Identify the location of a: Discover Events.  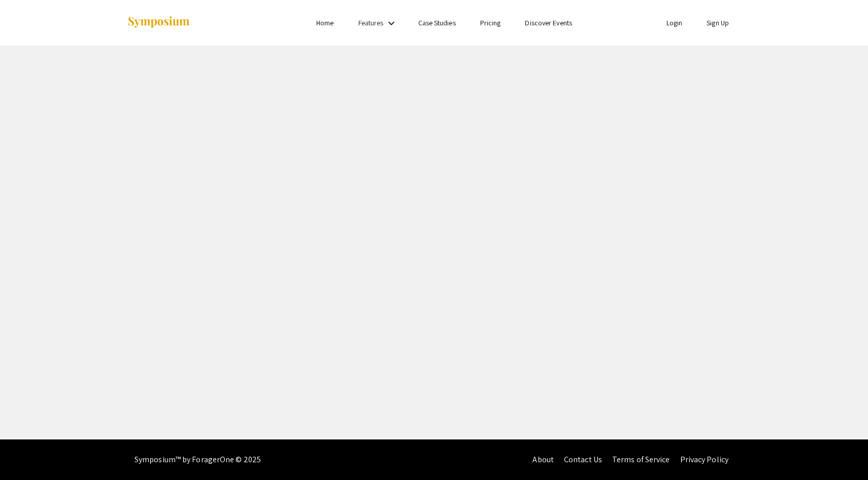
(548, 23).